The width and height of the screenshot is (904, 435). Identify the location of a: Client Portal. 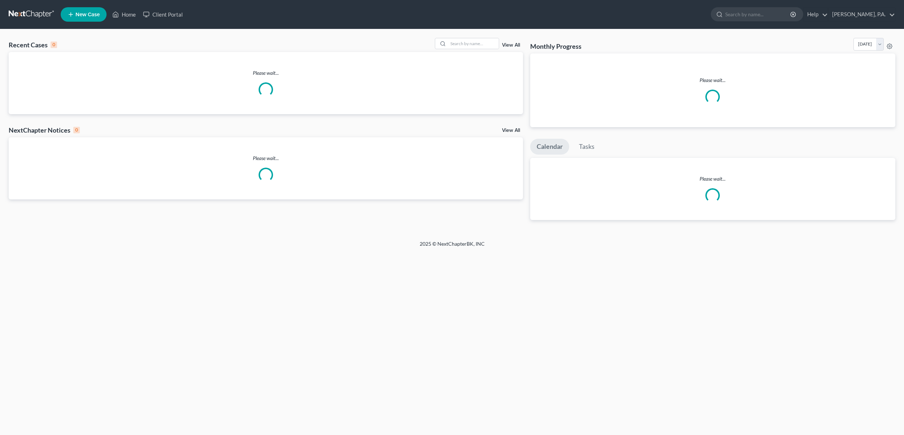
(163, 14).